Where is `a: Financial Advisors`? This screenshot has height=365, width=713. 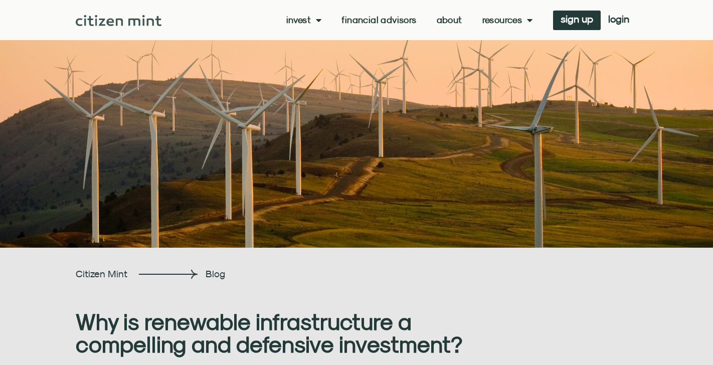
a: Financial Advisors is located at coordinates (378, 20).